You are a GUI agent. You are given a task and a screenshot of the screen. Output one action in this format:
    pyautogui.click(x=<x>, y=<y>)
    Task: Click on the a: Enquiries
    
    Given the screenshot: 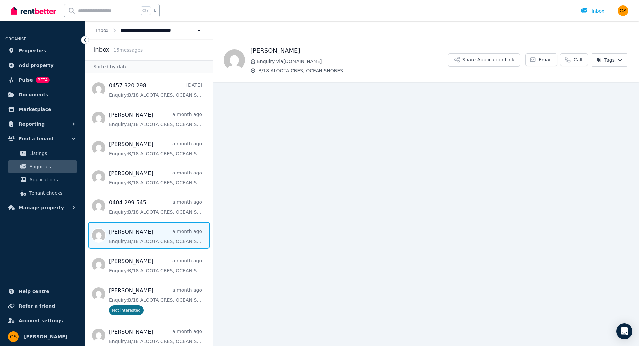 What is the action you would take?
    pyautogui.click(x=42, y=166)
    